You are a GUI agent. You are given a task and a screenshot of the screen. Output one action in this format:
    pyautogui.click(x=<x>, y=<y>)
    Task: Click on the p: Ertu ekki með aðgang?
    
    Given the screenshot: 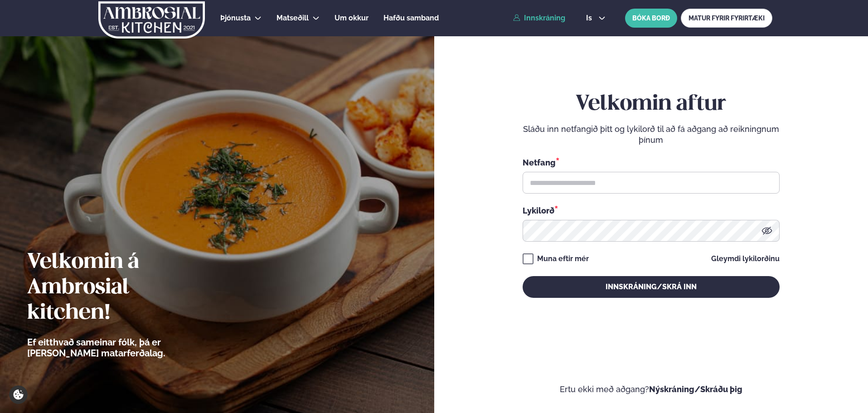 What is the action you would take?
    pyautogui.click(x=651, y=390)
    